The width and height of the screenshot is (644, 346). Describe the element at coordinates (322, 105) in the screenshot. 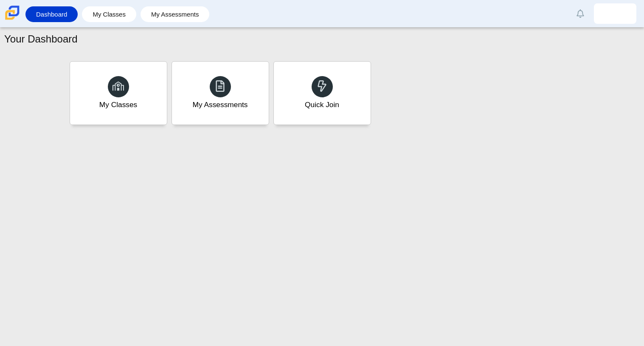

I see `div: Quick Join` at that location.